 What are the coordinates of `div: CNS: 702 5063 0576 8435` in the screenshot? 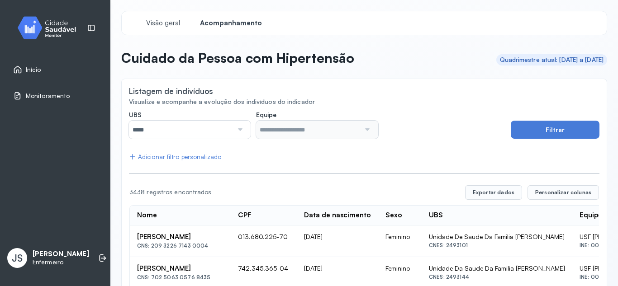 It's located at (180, 278).